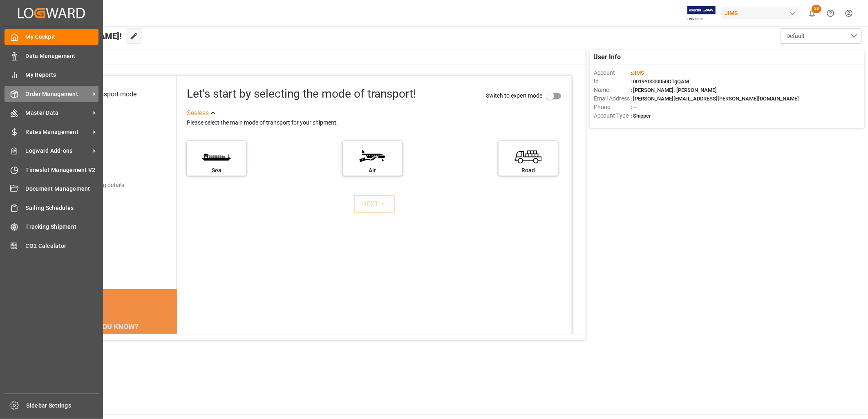 This screenshot has height=419, width=868. Describe the element at coordinates (104, 95) in the screenshot. I see `div: Select transport mode` at that location.